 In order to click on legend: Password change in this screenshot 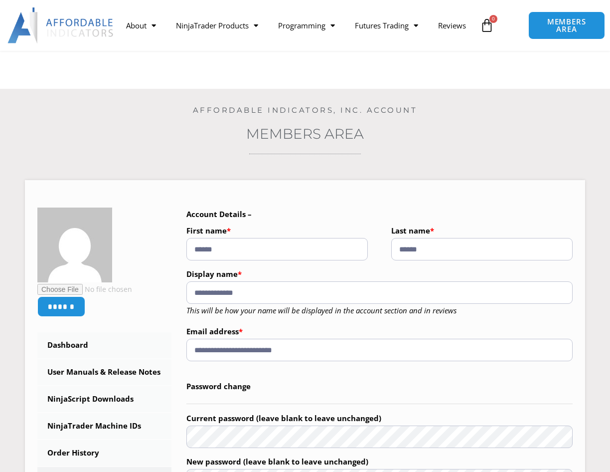, I will do `click(380, 386)`.